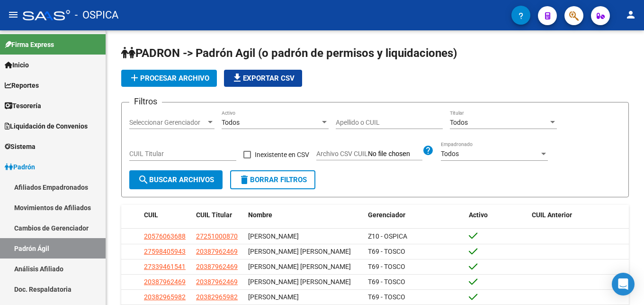 The image size is (644, 305). What do you see at coordinates (304, 215) in the screenshot?
I see `datatable-header-cell: Nombre` at bounding box center [304, 215].